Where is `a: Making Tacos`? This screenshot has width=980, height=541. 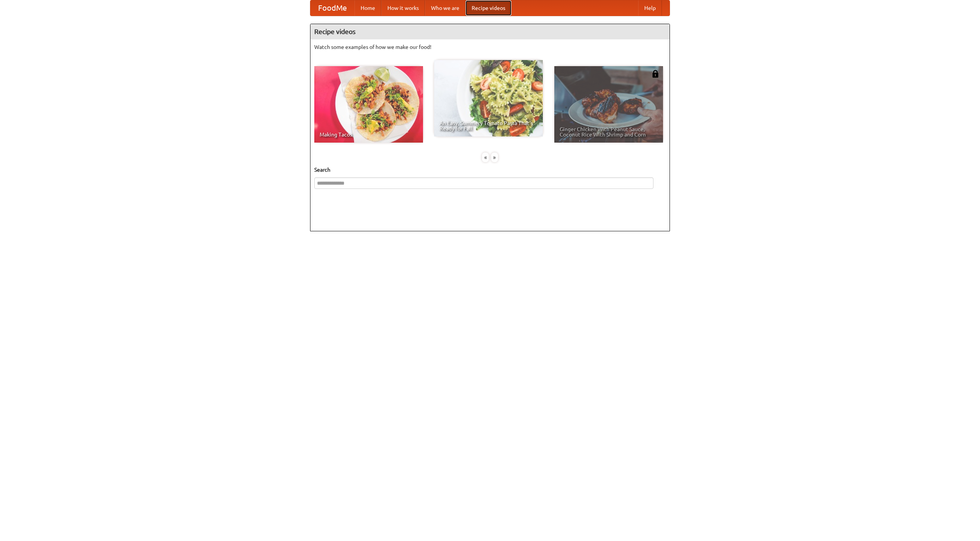 a: Making Tacos is located at coordinates (369, 105).